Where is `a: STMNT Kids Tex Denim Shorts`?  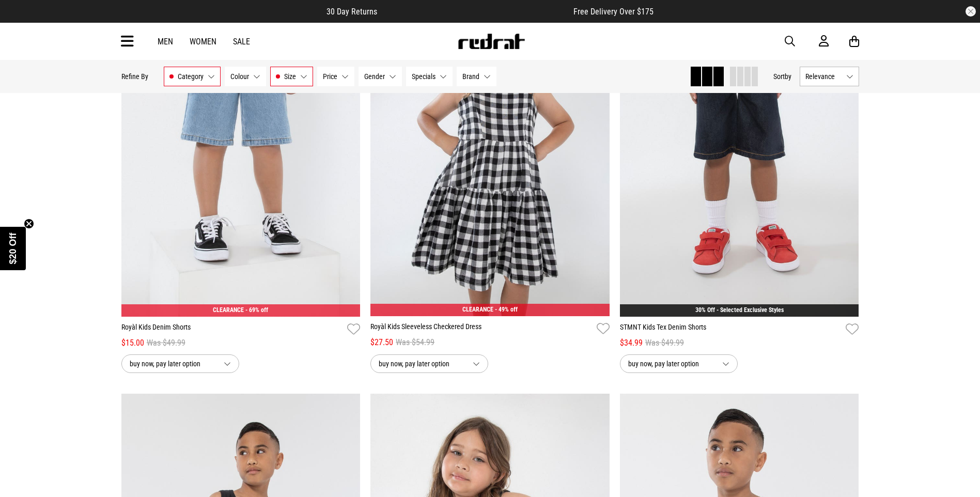 a: STMNT Kids Tex Denim Shorts is located at coordinates (731, 329).